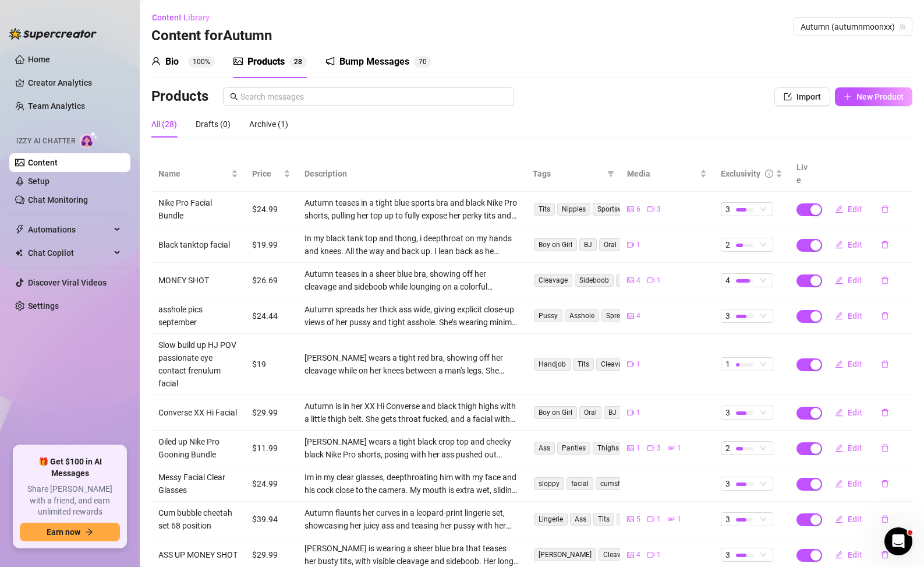 Image resolution: width=924 pixels, height=567 pixels. I want to click on div: Bump Messages, so click(375, 62).